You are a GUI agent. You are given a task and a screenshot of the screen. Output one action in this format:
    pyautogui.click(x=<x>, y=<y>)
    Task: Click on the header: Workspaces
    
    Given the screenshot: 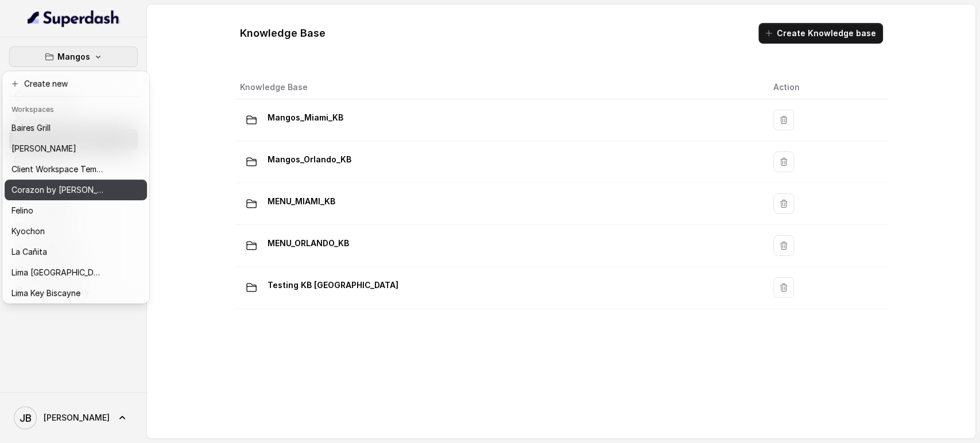 What is the action you would take?
    pyautogui.click(x=76, y=109)
    